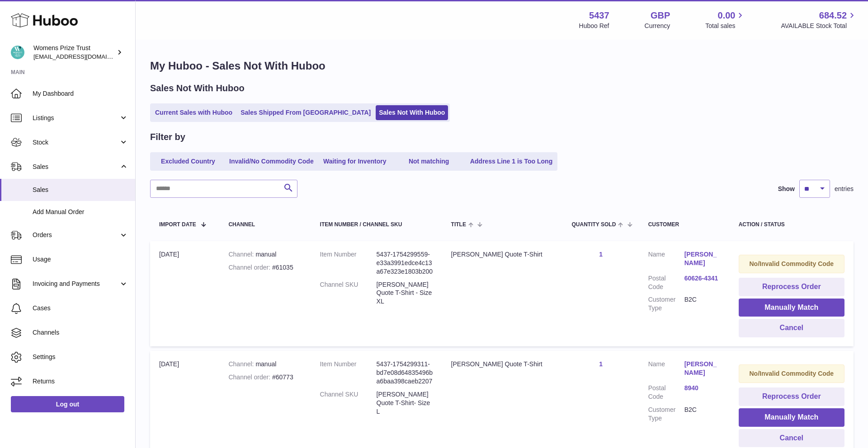 The height and width of the screenshot is (448, 868). What do you see at coordinates (658, 26) in the screenshot?
I see `div: Currency` at bounding box center [658, 26].